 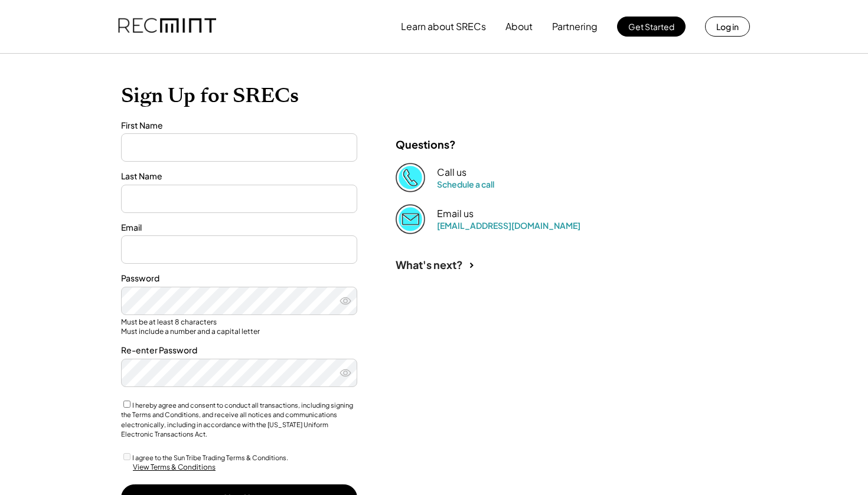 What do you see at coordinates (239, 228) in the screenshot?
I see `div: Email` at bounding box center [239, 228].